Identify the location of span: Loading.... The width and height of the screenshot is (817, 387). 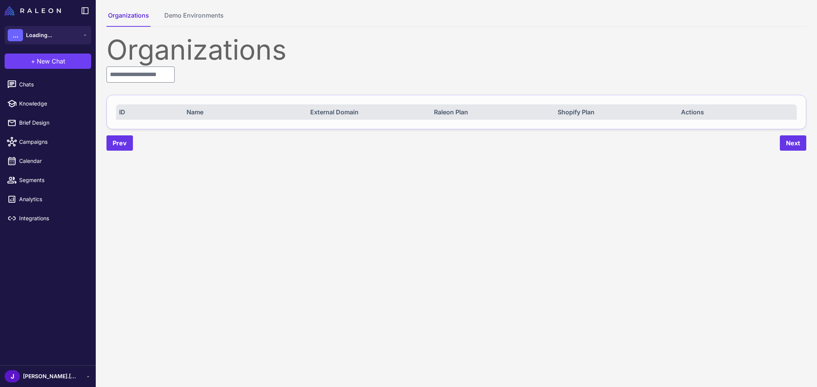
(39, 35).